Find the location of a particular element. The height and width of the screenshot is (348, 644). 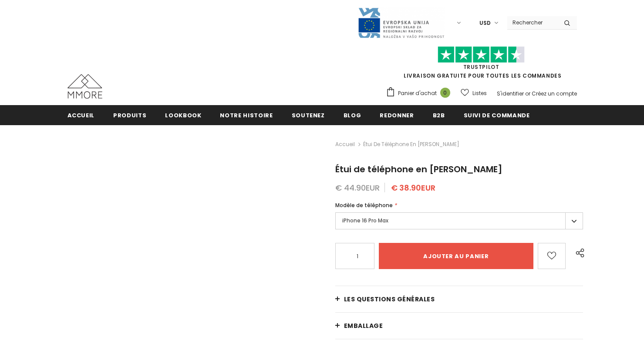

span: Modèle de téléphone is located at coordinates (364, 205).